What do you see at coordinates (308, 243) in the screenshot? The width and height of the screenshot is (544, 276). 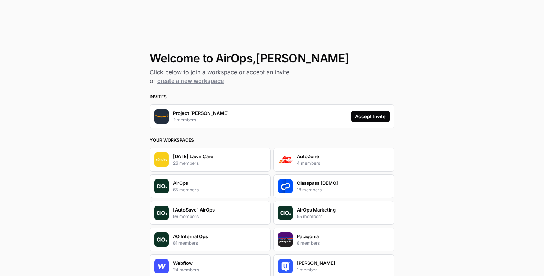 I see `p: 8 members` at bounding box center [308, 243].